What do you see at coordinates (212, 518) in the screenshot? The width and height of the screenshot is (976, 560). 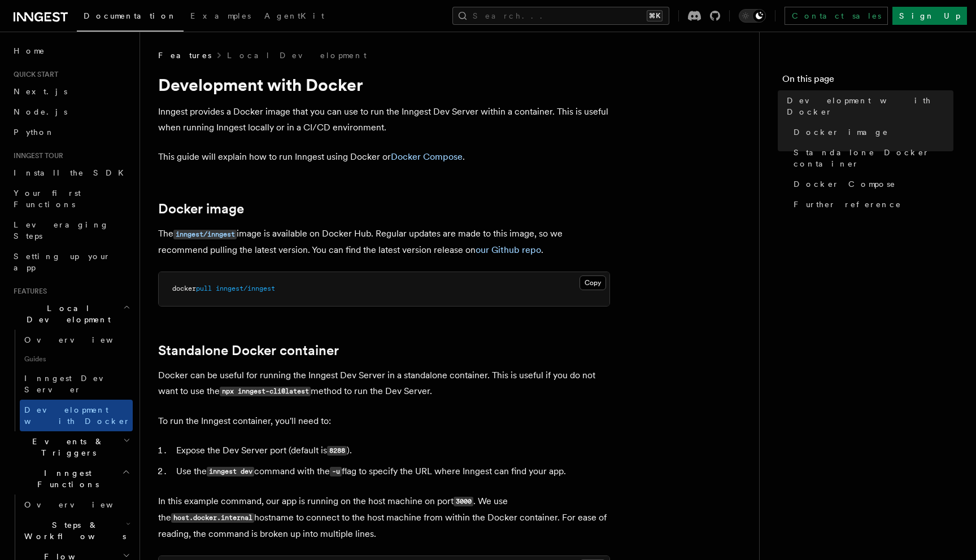 I see `code: host.docker.internal` at bounding box center [212, 518].